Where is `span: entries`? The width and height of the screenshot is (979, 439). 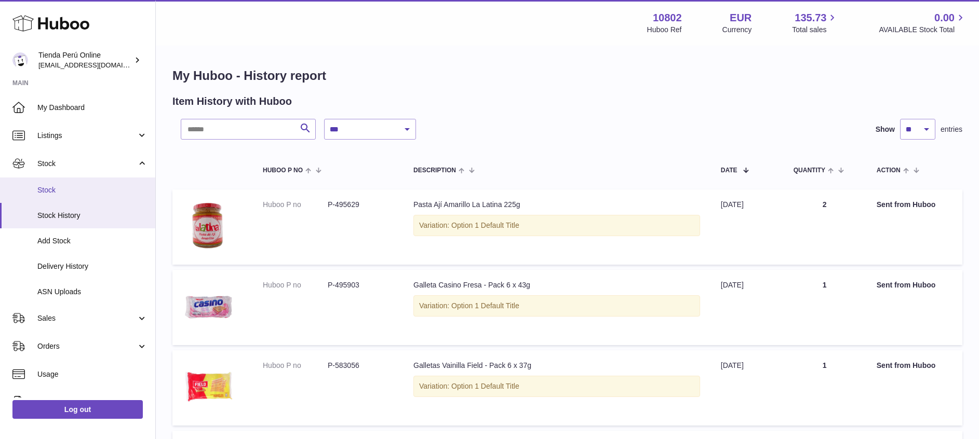 span: entries is located at coordinates (951, 129).